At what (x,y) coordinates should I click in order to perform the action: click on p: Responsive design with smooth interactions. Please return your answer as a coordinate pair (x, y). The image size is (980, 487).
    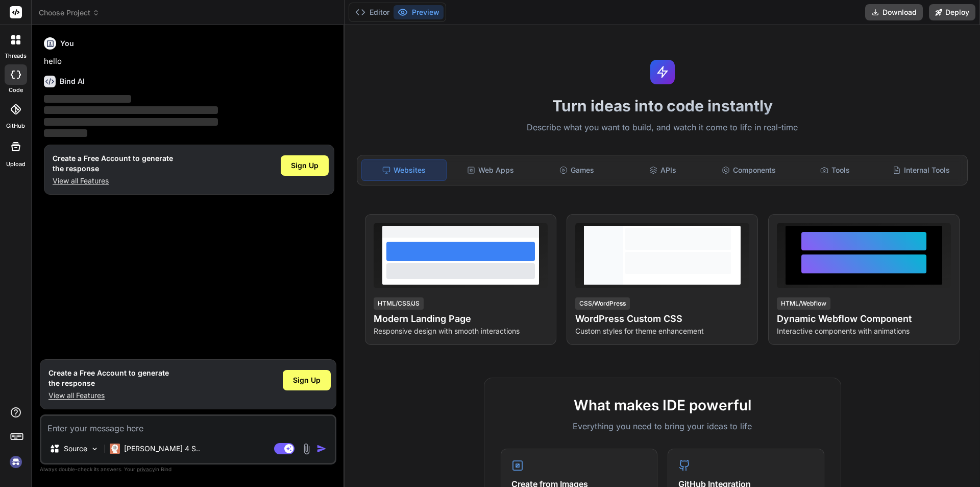
    Looking at the image, I should click on (461, 331).